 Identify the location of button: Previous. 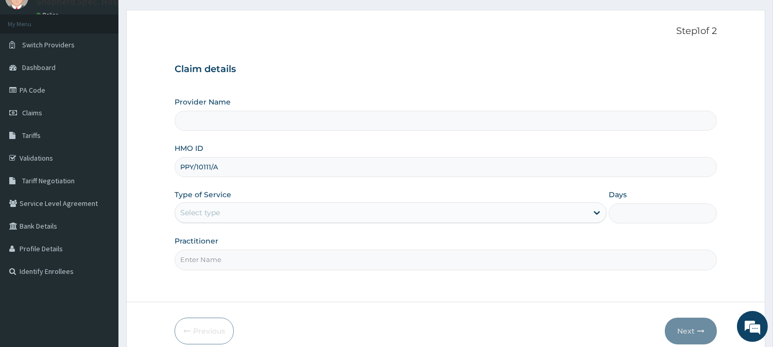
(204, 331).